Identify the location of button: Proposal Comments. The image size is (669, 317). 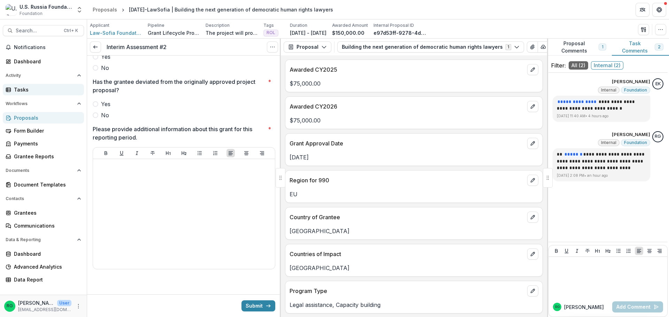
(579, 47).